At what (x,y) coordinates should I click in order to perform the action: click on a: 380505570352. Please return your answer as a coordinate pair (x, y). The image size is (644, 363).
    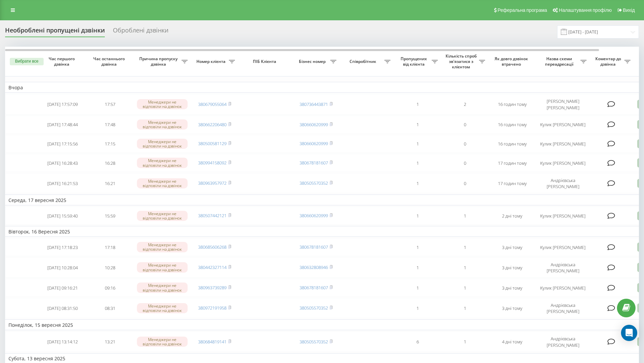
    Looking at the image, I should click on (314, 342).